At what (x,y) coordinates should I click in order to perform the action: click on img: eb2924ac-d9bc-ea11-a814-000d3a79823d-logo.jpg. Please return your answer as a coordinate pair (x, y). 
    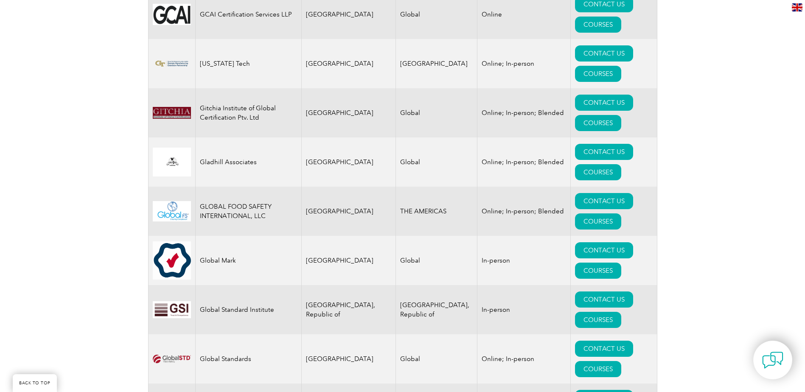
    Looking at the image, I should click on (172, 260).